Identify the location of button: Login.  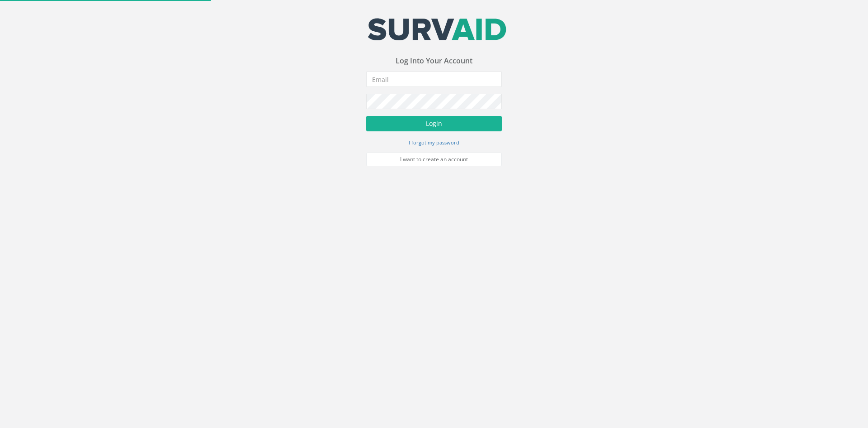
(434, 124).